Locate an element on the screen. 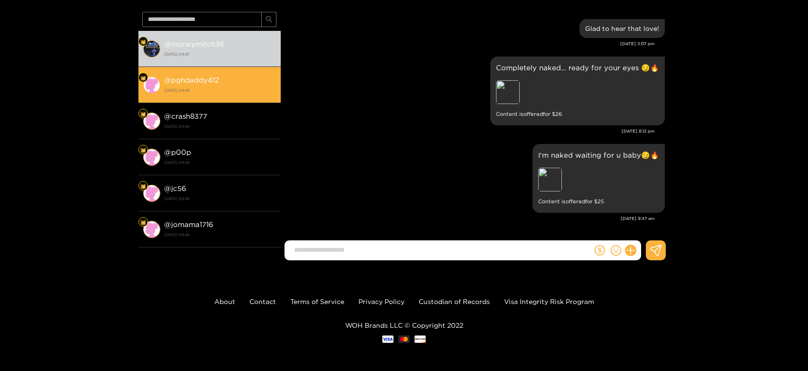  a: Contact is located at coordinates (263, 301).